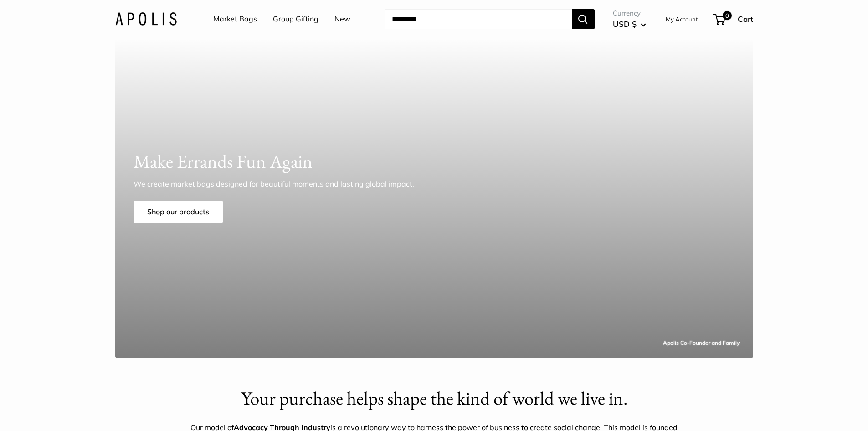 This screenshot has height=431, width=868. Describe the element at coordinates (630, 24) in the screenshot. I see `button: USD $` at that location.